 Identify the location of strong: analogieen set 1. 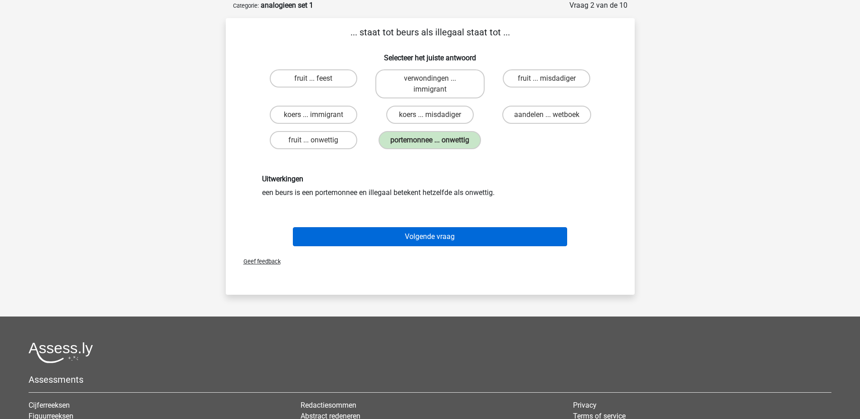
(287, 5).